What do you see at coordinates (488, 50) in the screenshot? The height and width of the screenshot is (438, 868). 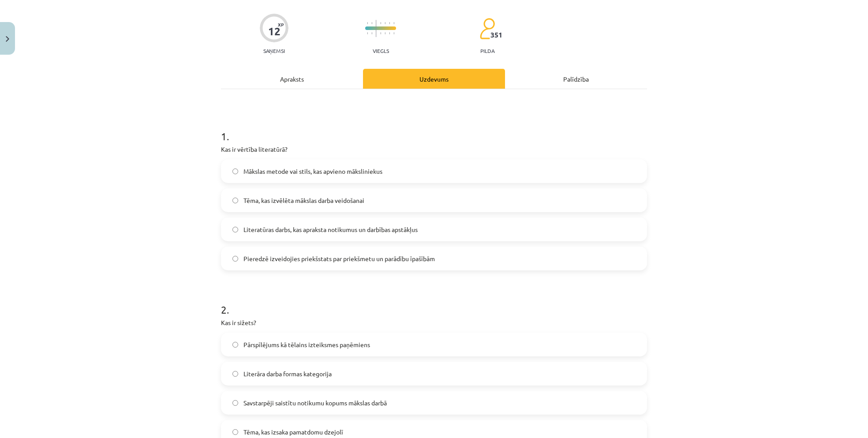 I see `p: pilda` at bounding box center [488, 50].